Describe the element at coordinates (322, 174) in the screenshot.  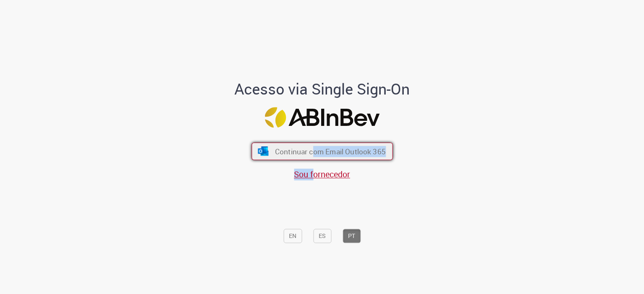
I see `span: Sou fornecedor` at that location.